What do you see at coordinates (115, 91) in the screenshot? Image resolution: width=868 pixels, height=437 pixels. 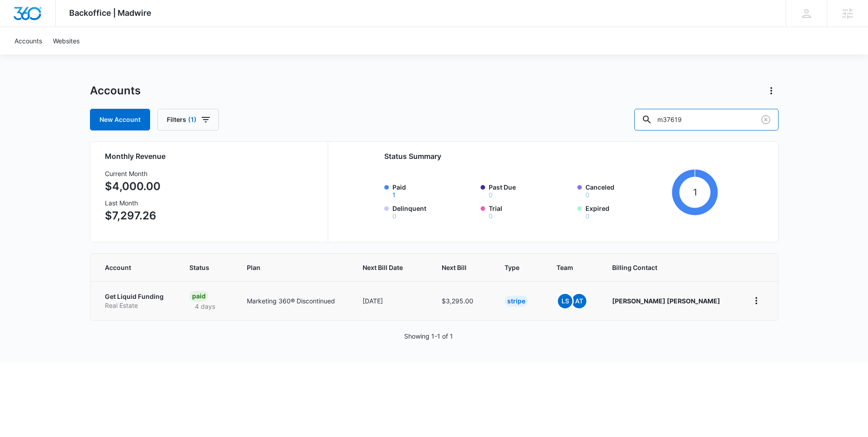 I see `h1: Accounts` at bounding box center [115, 91].